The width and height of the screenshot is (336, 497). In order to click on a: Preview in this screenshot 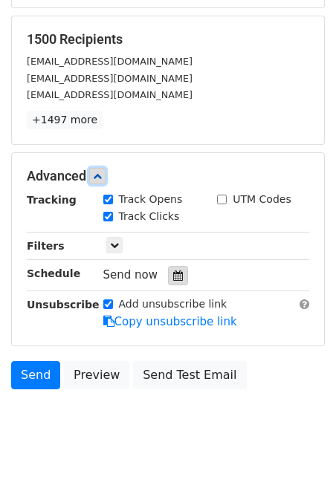, I will do `click(97, 375)`.